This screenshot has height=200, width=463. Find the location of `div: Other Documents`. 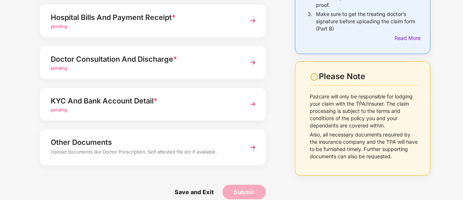

div: Other Documents is located at coordinates (144, 142).